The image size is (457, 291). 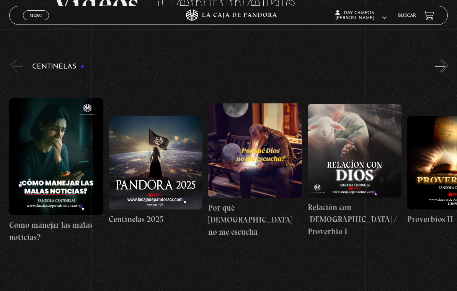 I want to click on span: Menu, so click(x=36, y=15).